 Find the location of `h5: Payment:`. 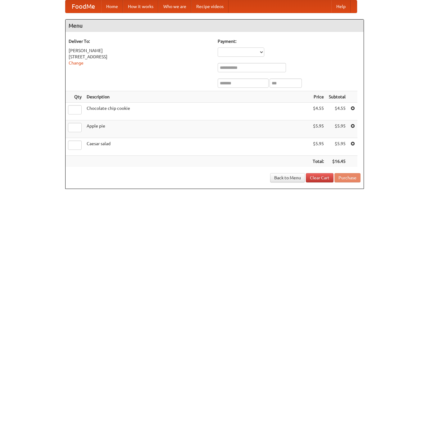

h5: Payment: is located at coordinates (289, 41).